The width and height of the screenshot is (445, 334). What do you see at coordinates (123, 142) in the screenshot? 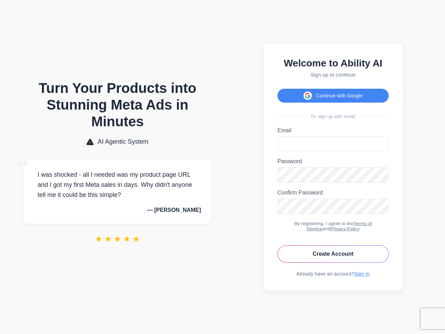
I see `span: AI Agentic System` at bounding box center [123, 142].